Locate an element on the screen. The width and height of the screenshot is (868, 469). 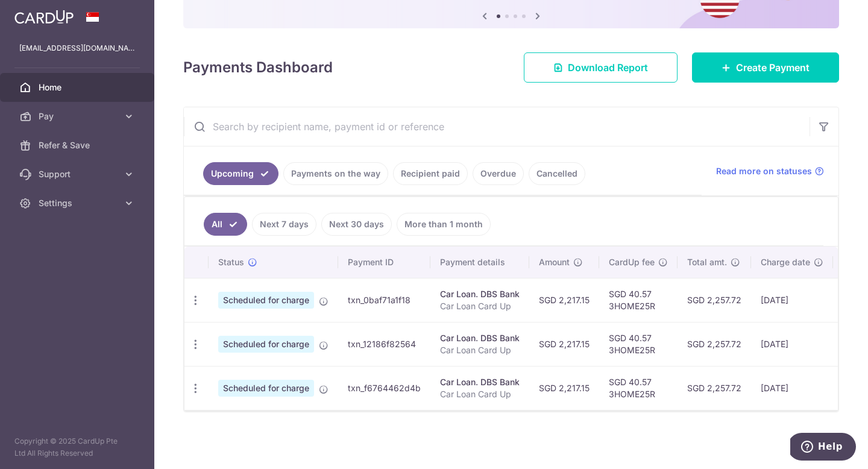
th: Payment details is located at coordinates (480, 262).